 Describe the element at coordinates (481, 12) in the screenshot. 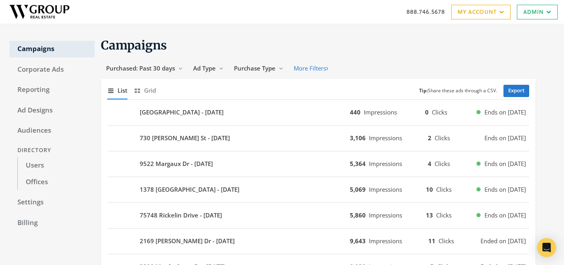

I see `a: My Account` at that location.